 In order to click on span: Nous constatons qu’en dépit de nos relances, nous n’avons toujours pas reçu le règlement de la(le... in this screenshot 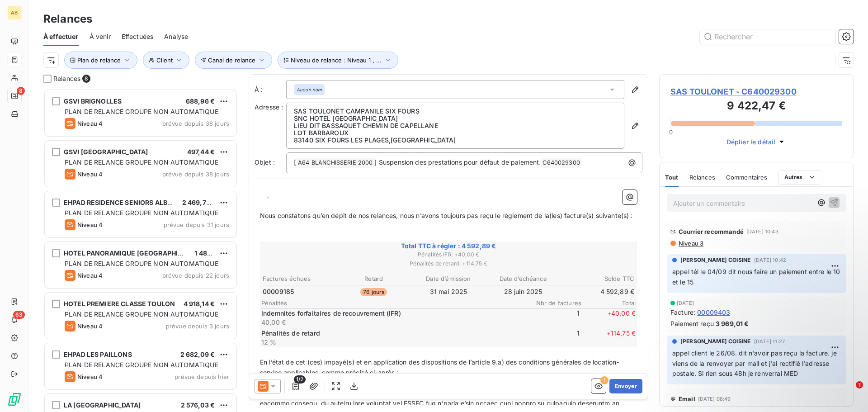, I will do `click(446, 215)`.